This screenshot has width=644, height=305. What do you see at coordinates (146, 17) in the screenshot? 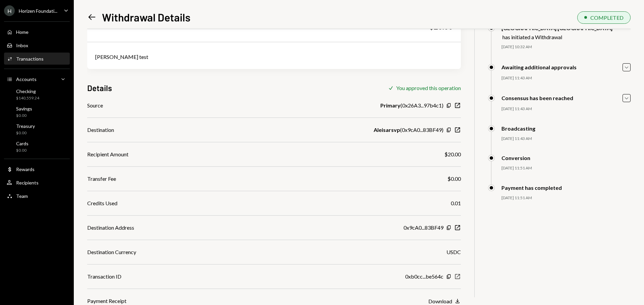
I see `h1: Withdrawal Details` at bounding box center [146, 17].